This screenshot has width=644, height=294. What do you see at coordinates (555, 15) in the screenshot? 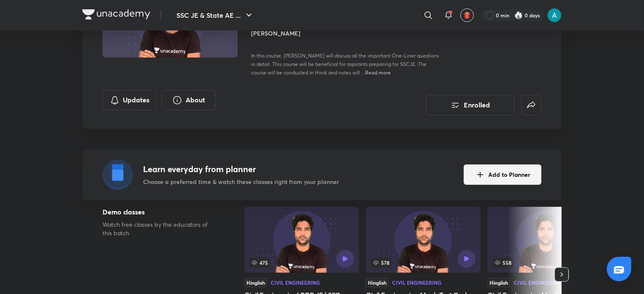
I see `img: Ajay Singh` at bounding box center [555, 15].